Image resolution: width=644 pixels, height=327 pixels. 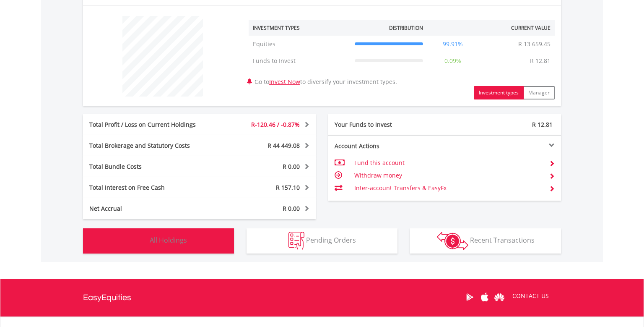 I want to click on img: pending_instructions-wht.png, so click(x=297, y=240).